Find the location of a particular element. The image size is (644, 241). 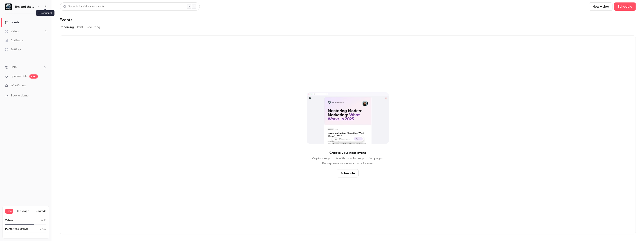

img: Beyond the Bid is located at coordinates (8, 7).